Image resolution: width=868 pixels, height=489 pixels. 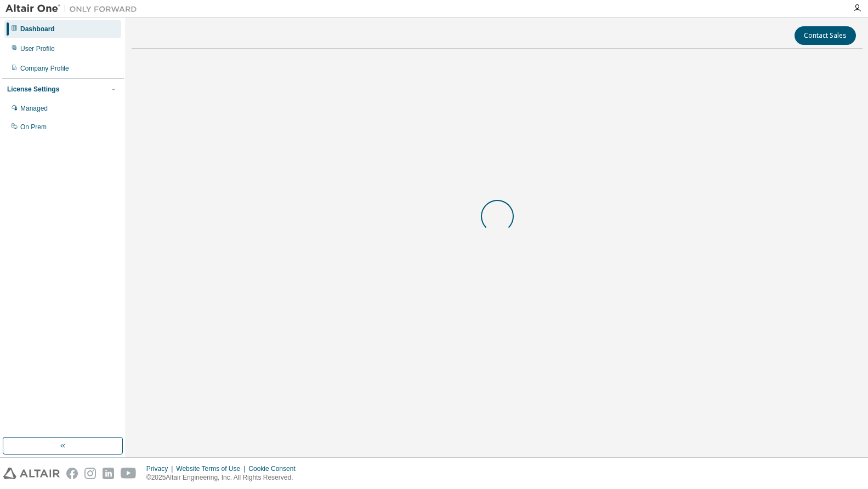 What do you see at coordinates (161, 469) in the screenshot?
I see `div: Privacy` at bounding box center [161, 469].